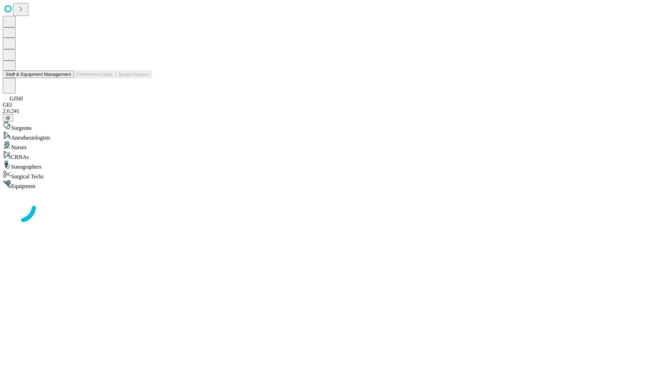 This screenshot has height=374, width=665. Describe the element at coordinates (332, 155) in the screenshot. I see `div: CRNAs` at that location.